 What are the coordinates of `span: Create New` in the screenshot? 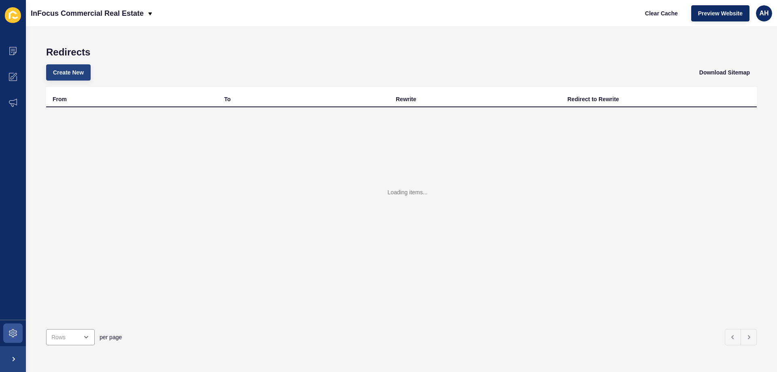 It's located at (68, 72).